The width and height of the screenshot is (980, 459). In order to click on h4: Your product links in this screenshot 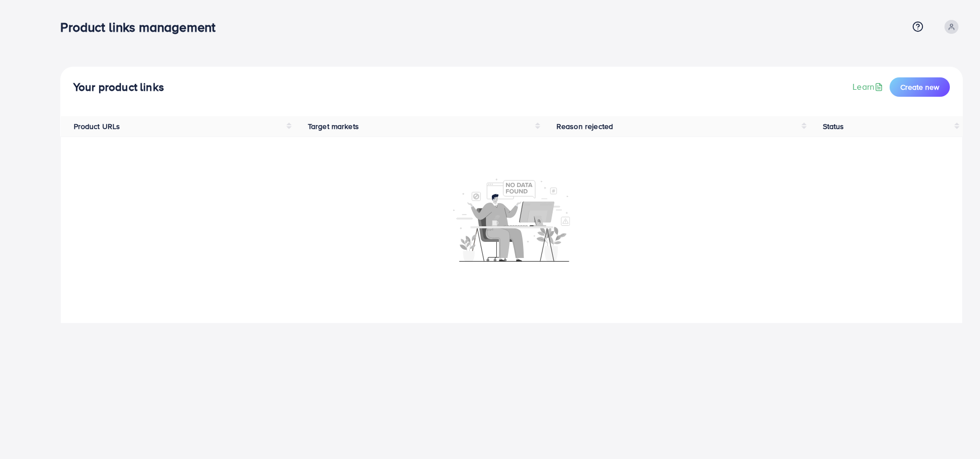, I will do `click(118, 87)`.